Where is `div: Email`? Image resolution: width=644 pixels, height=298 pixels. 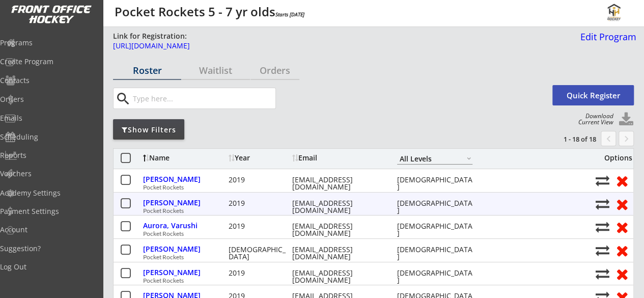
div: Email is located at coordinates (338, 158).